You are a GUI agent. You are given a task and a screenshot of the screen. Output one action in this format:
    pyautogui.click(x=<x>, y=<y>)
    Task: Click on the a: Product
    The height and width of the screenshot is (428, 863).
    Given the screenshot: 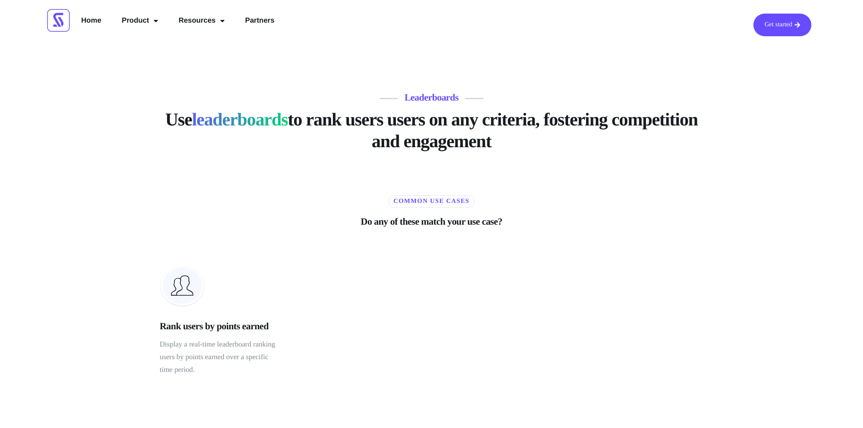 What is the action you would take?
    pyautogui.click(x=140, y=21)
    